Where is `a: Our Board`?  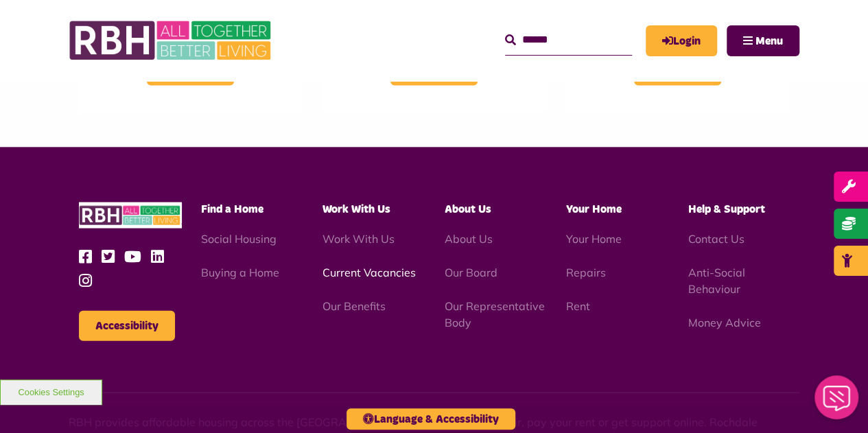 a: Our Board is located at coordinates (470, 272).